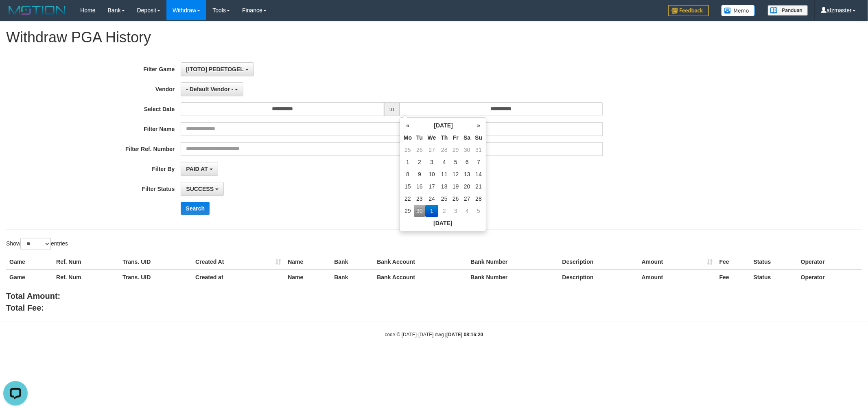 The height and width of the screenshot is (412, 868). Describe the element at coordinates (467, 174) in the screenshot. I see `td: 13` at that location.